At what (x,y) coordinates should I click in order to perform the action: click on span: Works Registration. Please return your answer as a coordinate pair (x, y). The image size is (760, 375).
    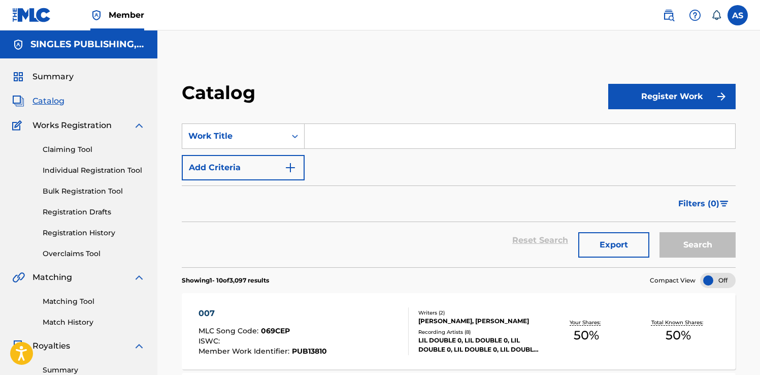
    Looking at the image, I should click on (72, 125).